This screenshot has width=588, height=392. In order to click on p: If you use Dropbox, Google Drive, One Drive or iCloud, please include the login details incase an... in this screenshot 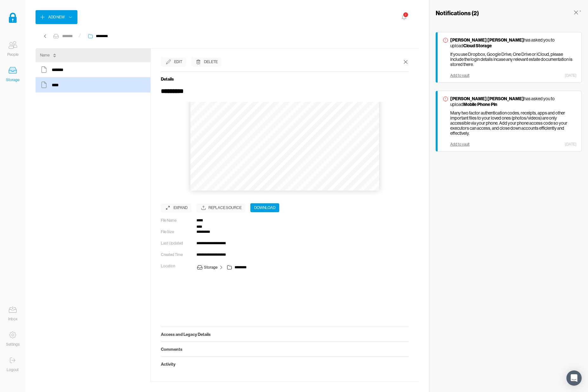, I will do `click(513, 60)`.